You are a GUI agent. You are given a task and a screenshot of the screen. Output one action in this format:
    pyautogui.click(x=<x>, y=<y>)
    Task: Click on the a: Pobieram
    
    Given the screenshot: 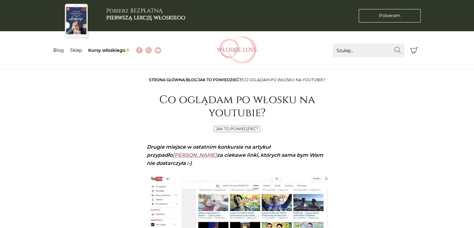 What is the action you would take?
    pyautogui.click(x=390, y=16)
    